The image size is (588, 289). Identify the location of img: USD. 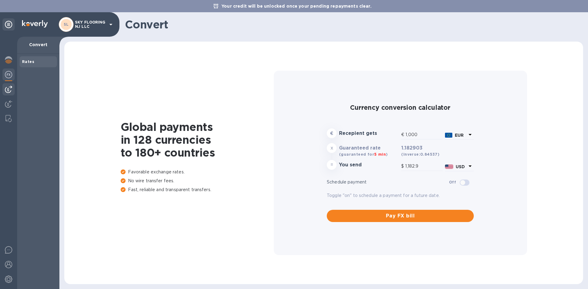
(449, 167).